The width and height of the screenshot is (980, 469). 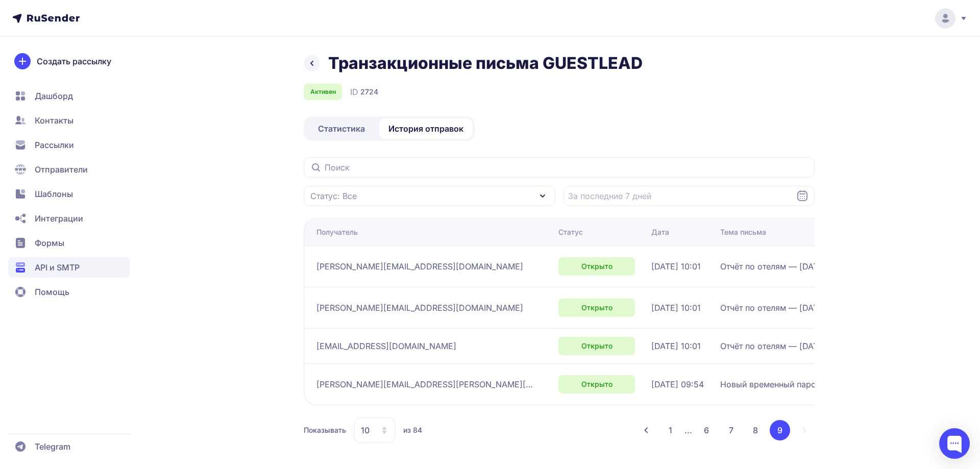 What do you see at coordinates (341, 129) in the screenshot?
I see `span: Статистика` at bounding box center [341, 129].